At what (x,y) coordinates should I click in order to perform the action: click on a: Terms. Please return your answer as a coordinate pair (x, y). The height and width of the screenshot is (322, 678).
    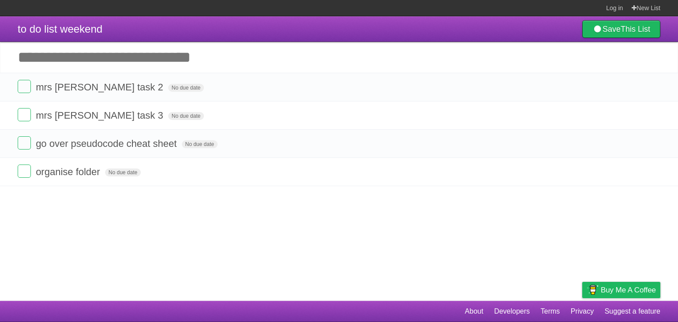
    Looking at the image, I should click on (550, 312).